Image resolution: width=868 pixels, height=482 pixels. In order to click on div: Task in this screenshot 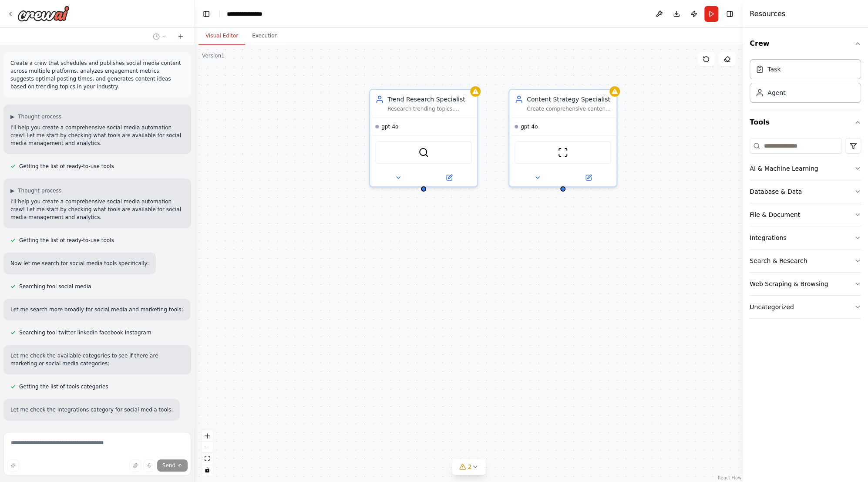, I will do `click(774, 69)`.